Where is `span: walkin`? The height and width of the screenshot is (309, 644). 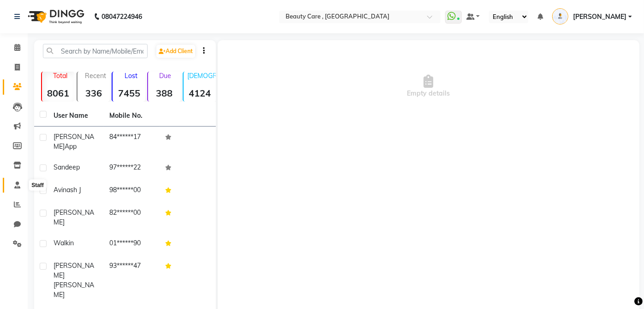
span: walkin is located at coordinates (64, 243).